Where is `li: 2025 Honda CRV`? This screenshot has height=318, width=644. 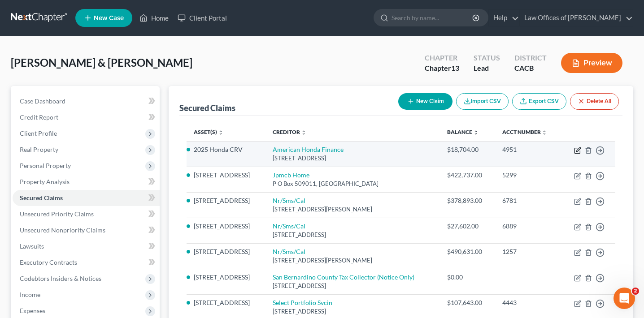
li: 2025 Honda CRV is located at coordinates (226, 150).